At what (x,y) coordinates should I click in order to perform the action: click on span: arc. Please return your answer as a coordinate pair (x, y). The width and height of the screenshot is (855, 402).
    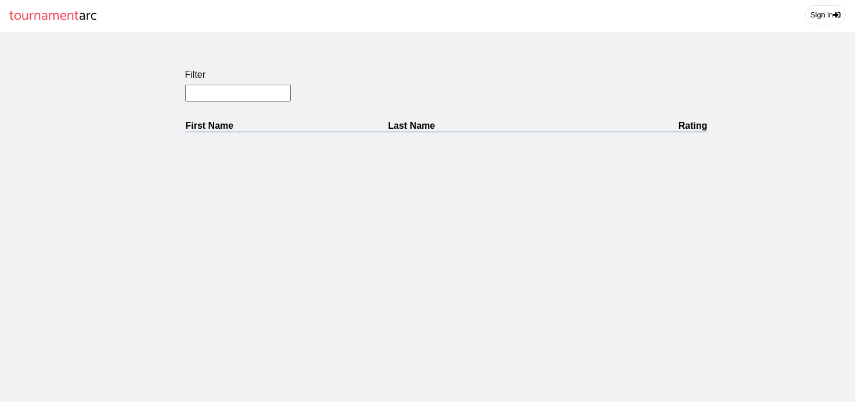
    Looking at the image, I should click on (88, 16).